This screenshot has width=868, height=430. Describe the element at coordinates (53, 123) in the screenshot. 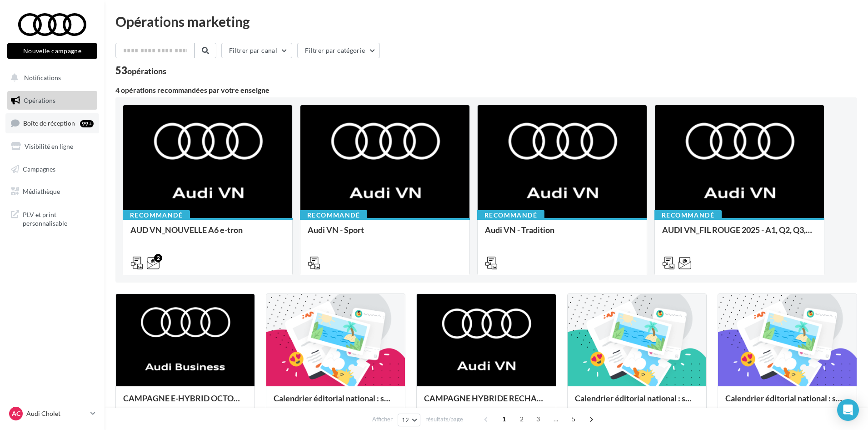

I see `a: Boîte de réception99+` at that location.